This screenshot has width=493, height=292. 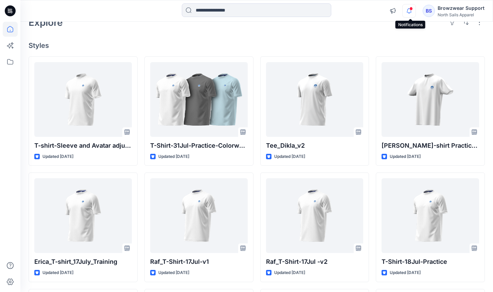 I want to click on a: Piero_T-shirt Practice_Training, so click(x=431, y=100).